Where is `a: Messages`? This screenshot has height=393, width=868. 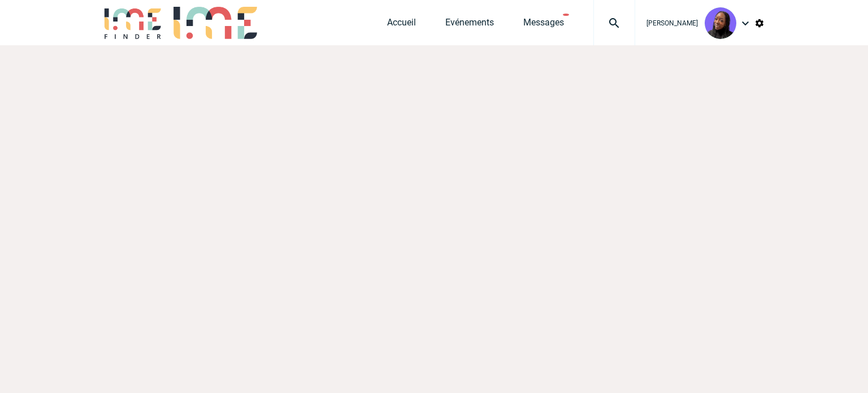
a: Messages is located at coordinates (543, 25).